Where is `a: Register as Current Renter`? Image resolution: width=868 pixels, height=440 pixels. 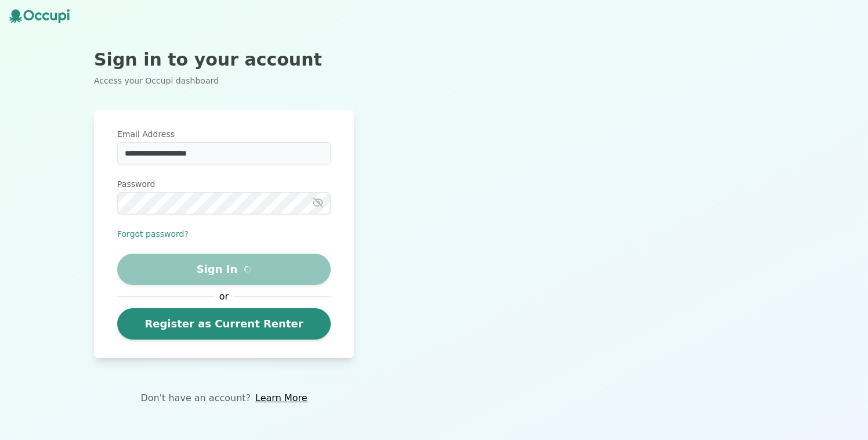
a: Register as Current Renter is located at coordinates (224, 324).